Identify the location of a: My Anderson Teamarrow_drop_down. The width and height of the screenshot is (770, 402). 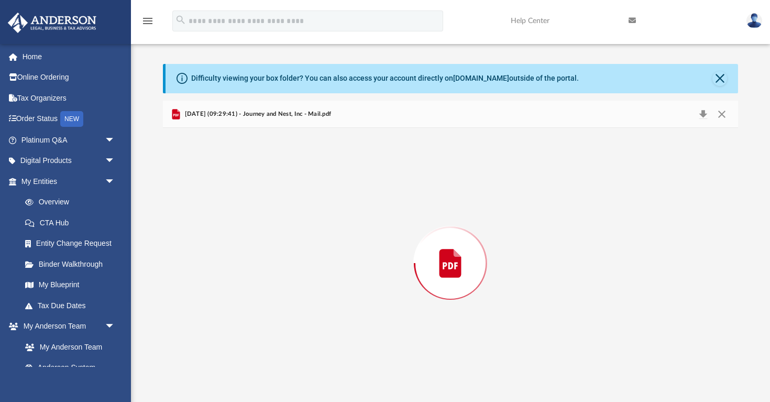
(67, 326).